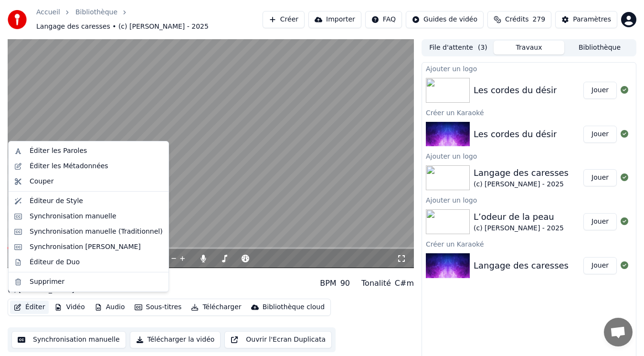 This screenshot has height=356, width=644. I want to click on div: 90, so click(345, 283).